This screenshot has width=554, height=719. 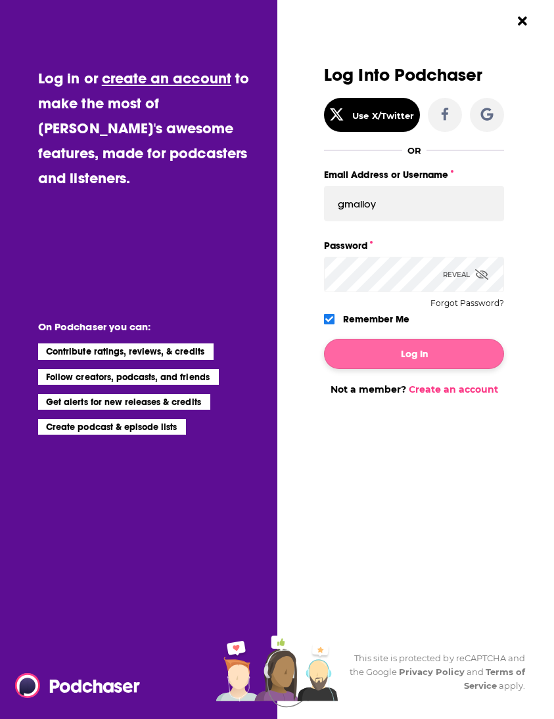 I want to click on a: Terms of Service, so click(x=495, y=678).